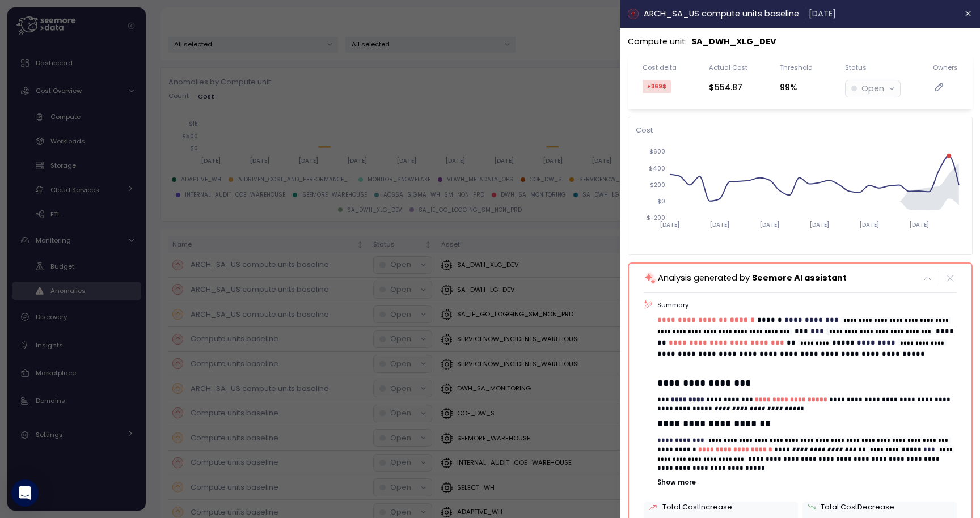 The height and width of the screenshot is (518, 980). I want to click on p: Show more, so click(807, 482).